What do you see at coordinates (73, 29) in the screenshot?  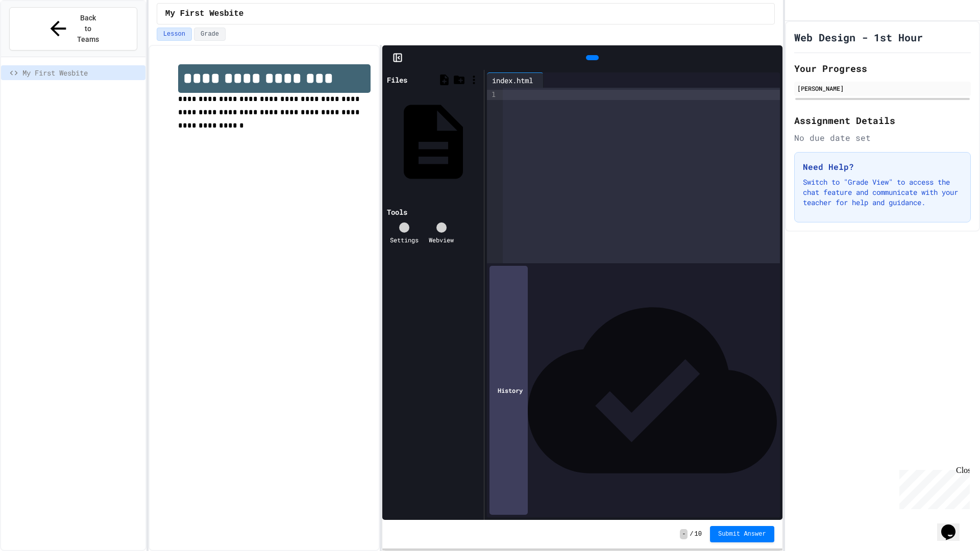 I see `button: Back to Teams` at bounding box center [73, 29].